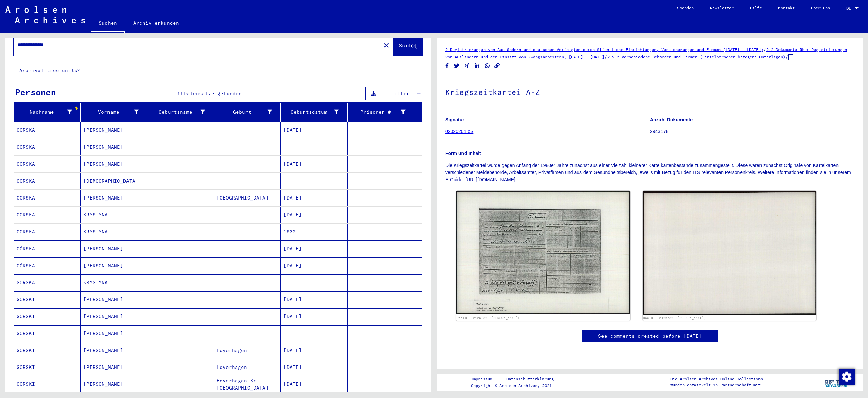 This screenshot has width=868, height=398. What do you see at coordinates (846, 376) in the screenshot?
I see `div: Zustimmung ändern` at bounding box center [846, 376].